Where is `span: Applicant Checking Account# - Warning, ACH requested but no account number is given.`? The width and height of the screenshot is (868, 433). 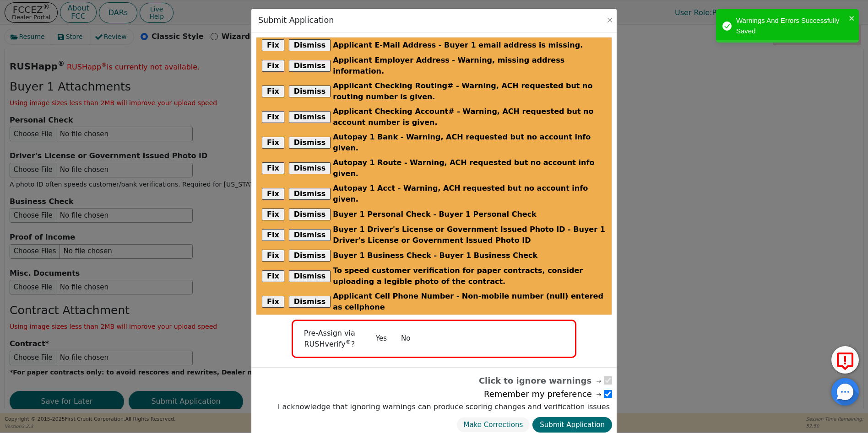 span: Applicant Checking Account# - Warning, ACH requested but no account number is given. is located at coordinates (469, 117).